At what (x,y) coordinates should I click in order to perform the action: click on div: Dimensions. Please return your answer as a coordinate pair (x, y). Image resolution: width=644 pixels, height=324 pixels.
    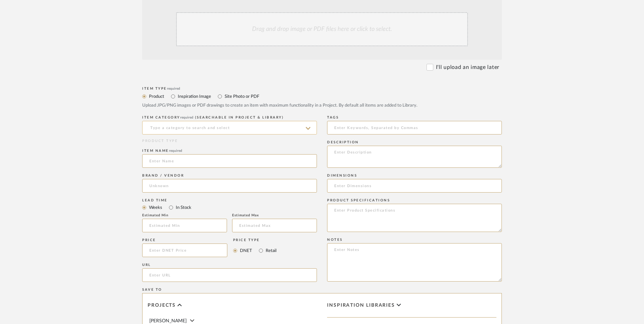
    Looking at the image, I should click on (414, 176).